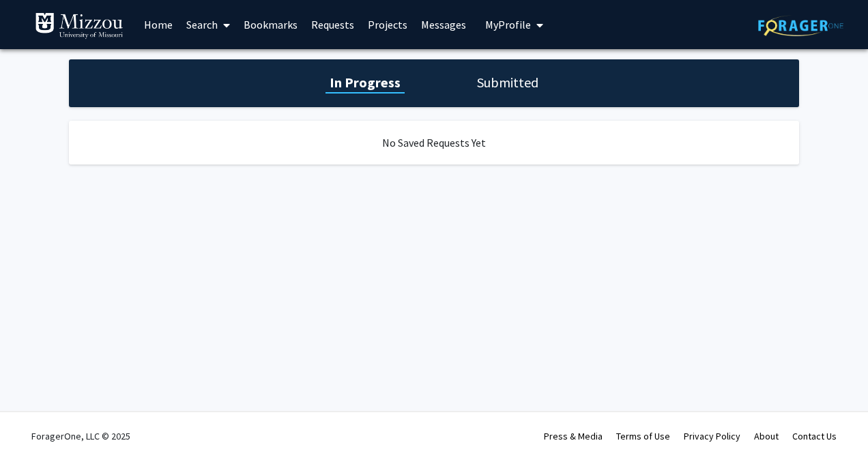 The height and width of the screenshot is (460, 868). What do you see at coordinates (332, 24) in the screenshot?
I see `a: Requests` at bounding box center [332, 24].